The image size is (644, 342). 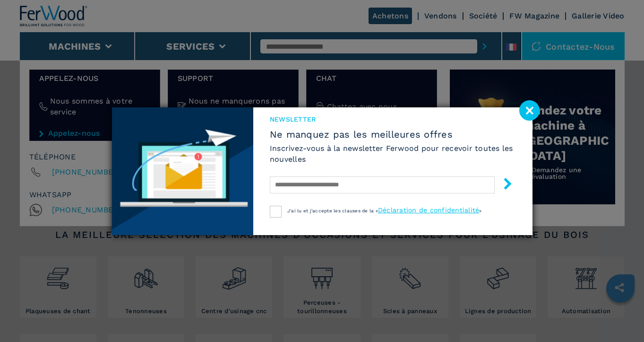 I want to click on h6: Inscrivez-vous à la newsletter Ferwood pour recevoir toutes les nouvelles, so click(x=392, y=154).